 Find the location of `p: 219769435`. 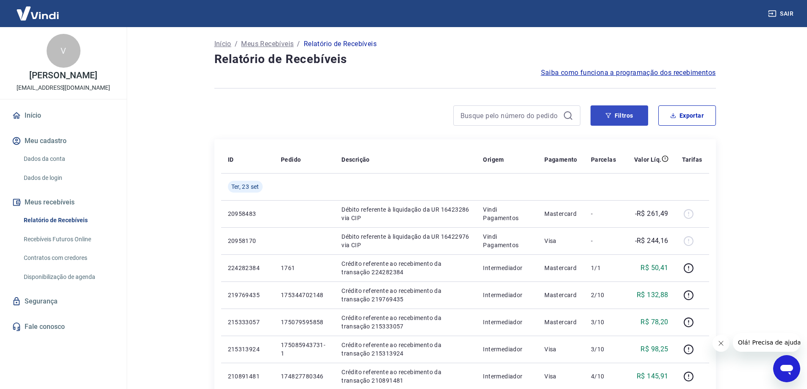

p: 219769435 is located at coordinates (247, 295).